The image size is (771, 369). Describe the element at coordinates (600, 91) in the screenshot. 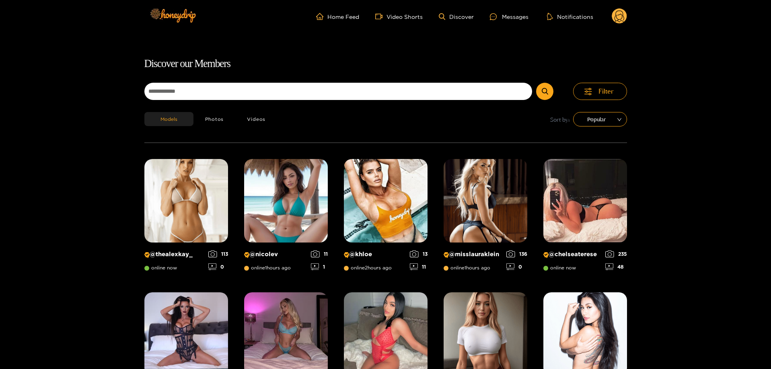

I see `button: Filter` at that location.